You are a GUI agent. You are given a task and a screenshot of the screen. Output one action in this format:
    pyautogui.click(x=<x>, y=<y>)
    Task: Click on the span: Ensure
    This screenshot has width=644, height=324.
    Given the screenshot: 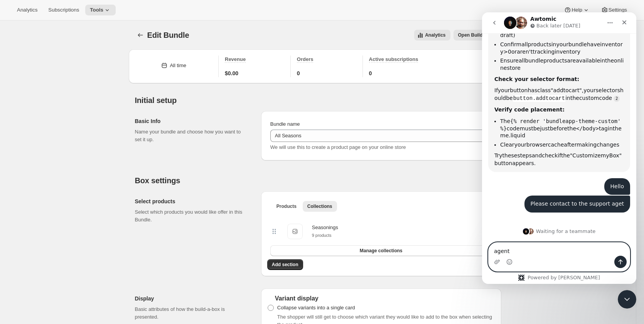 What is the action you would take?
    pyautogui.click(x=28, y=48)
    